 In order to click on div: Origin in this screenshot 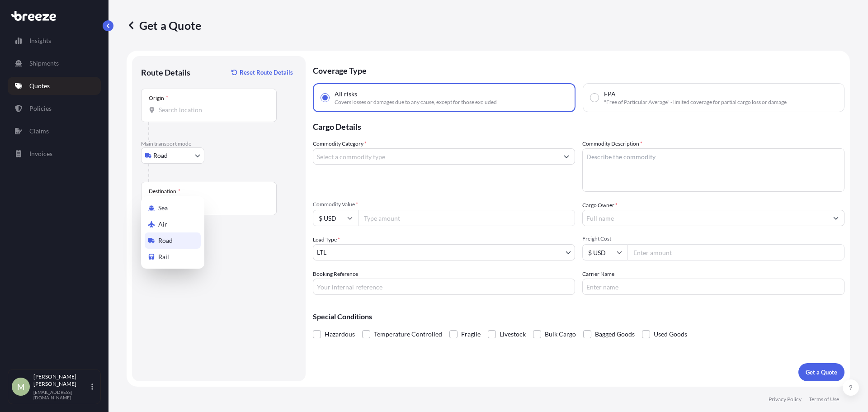, I will do `click(158, 98)`.